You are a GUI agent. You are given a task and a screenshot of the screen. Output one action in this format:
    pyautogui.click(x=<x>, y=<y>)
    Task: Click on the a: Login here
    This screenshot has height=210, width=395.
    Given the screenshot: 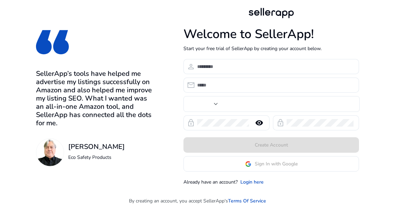 What is the action you would take?
    pyautogui.click(x=252, y=182)
    